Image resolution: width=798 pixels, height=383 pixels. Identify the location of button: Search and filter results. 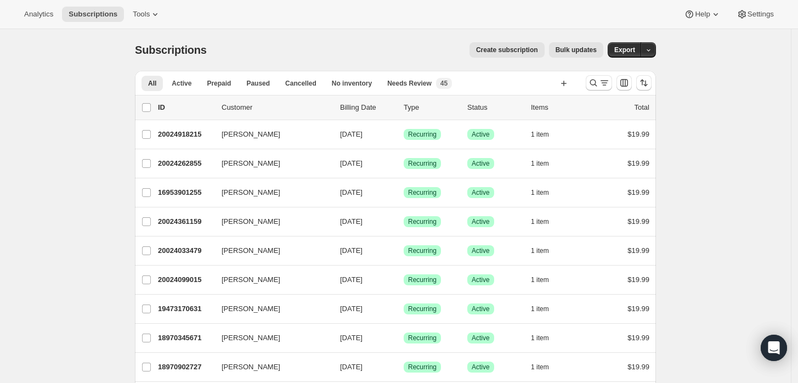
(599, 83).